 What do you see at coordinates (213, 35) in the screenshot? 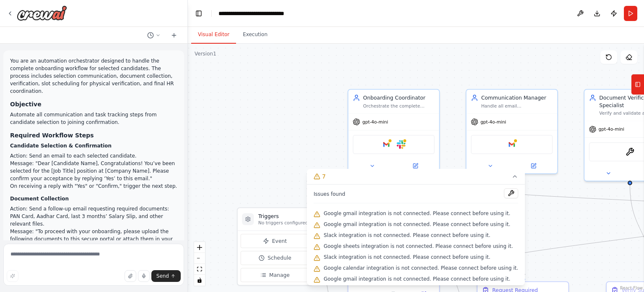
I see `button: Visual Editor` at bounding box center [213, 35].